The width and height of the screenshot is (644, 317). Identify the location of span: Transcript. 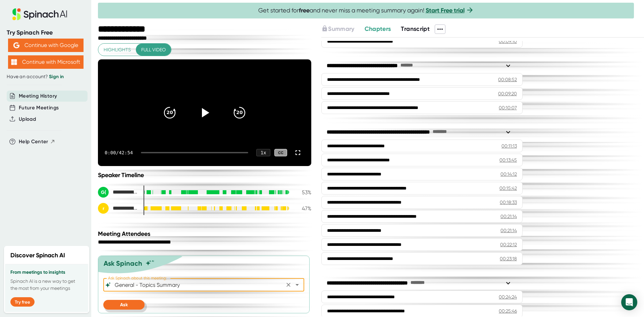
(415, 29).